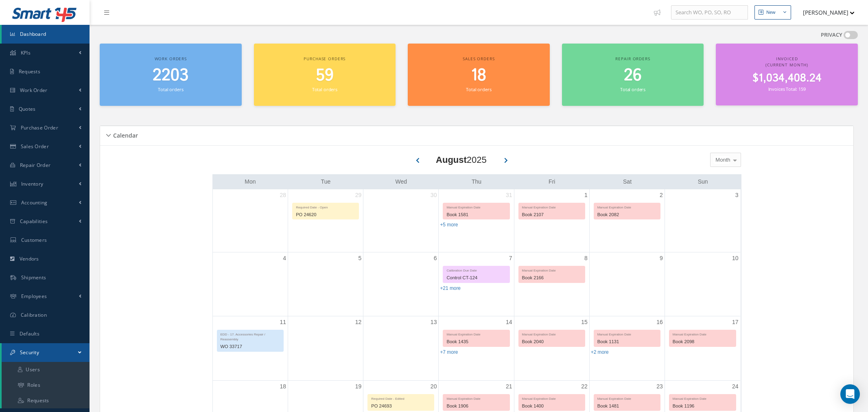 The width and height of the screenshot is (868, 412). Describe the element at coordinates (552, 341) in the screenshot. I see `div: Book 2040` at that location.